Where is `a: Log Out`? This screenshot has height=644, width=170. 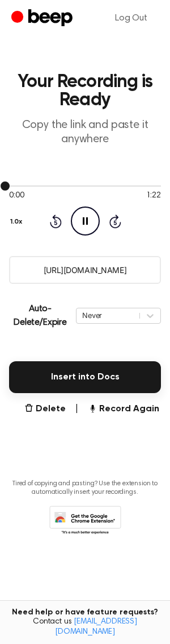
a: Log Out is located at coordinates (131, 18).